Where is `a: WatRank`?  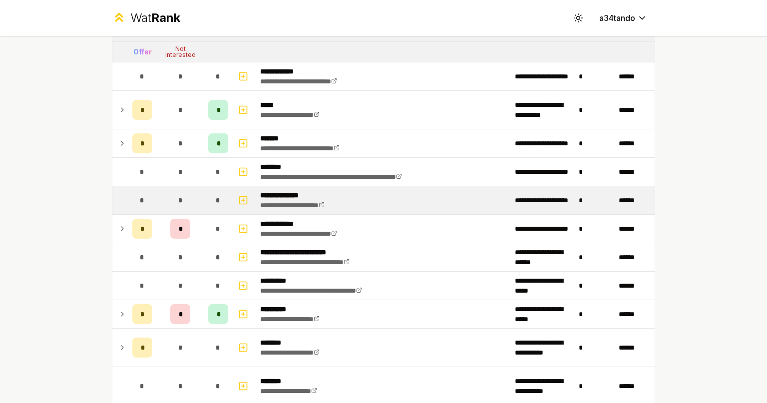
a: WatRank is located at coordinates (146, 18).